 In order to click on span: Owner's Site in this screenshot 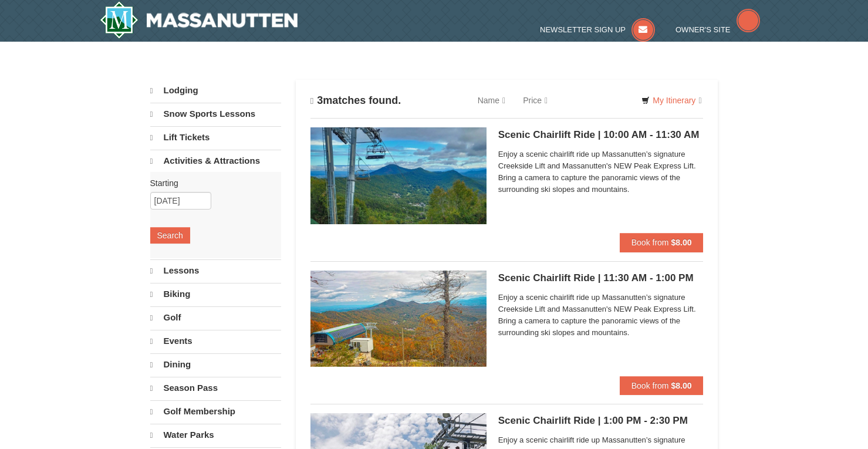, I will do `click(703, 29)`.